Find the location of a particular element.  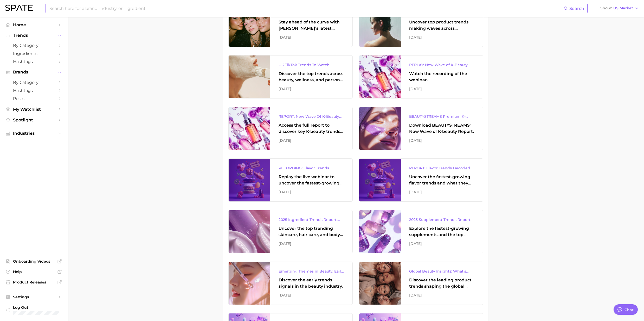

a: 2025 Supplement Trends ReportExplore the fastest-growing supplements and the top wellness concern... is located at coordinates (421, 231).